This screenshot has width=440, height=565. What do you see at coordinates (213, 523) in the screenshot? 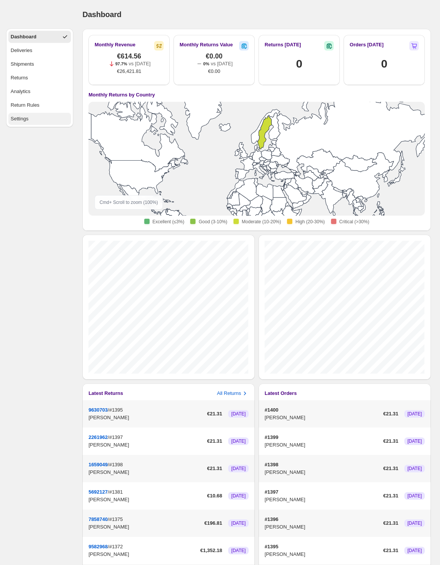
I see `span: €196.81` at bounding box center [213, 523].